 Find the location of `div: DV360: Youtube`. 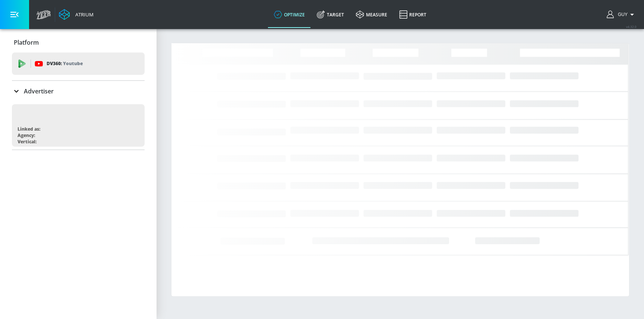

div: DV360: Youtube is located at coordinates (78, 64).